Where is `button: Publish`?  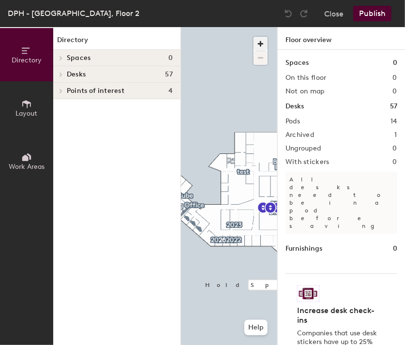 button: Publish is located at coordinates (372, 14).